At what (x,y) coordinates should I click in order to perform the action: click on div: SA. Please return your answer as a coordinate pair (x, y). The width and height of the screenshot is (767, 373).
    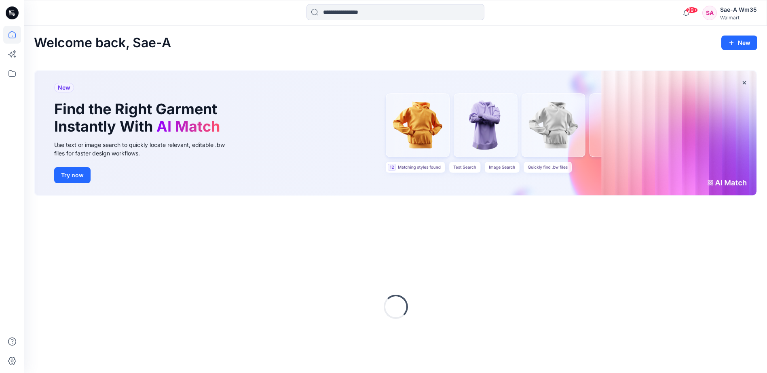
    Looking at the image, I should click on (709, 13).